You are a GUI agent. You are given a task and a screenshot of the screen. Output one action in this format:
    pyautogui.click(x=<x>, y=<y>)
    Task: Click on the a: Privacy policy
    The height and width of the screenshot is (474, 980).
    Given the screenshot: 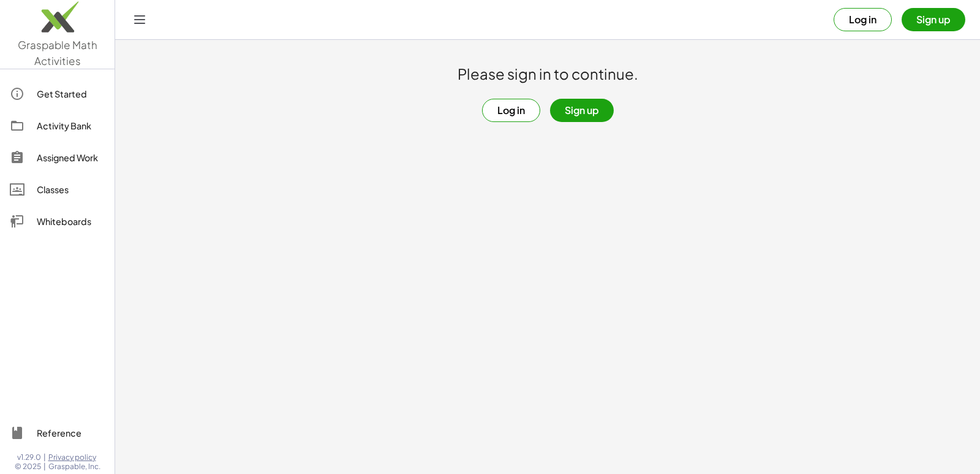 What is the action you would take?
    pyautogui.click(x=74, y=458)
    